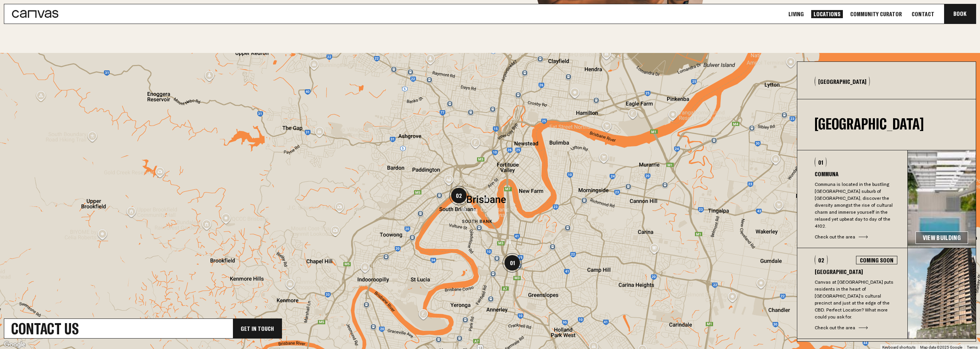  I want to click on h3: Communa, so click(856, 174).